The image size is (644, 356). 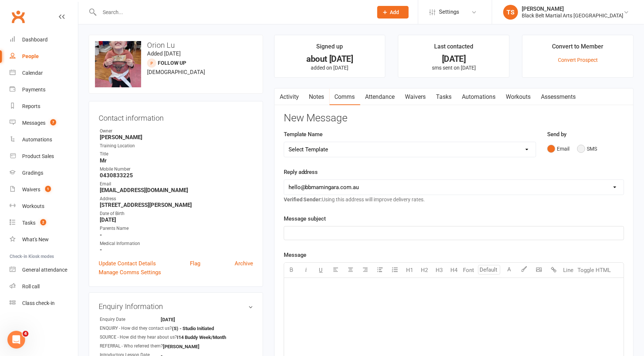 What do you see at coordinates (303, 135) in the screenshot?
I see `label: Template Name` at bounding box center [303, 135].